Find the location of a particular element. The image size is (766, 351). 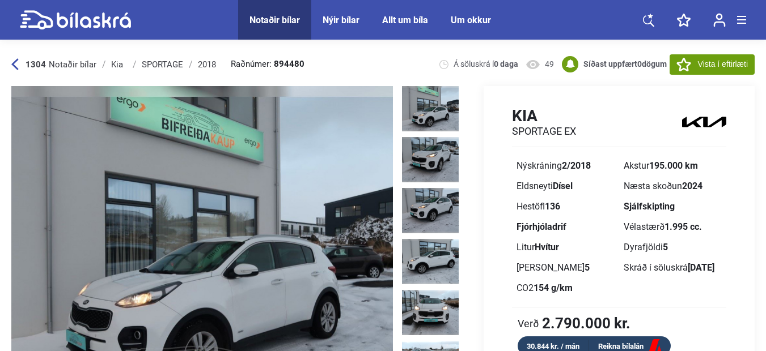

b: 1304 is located at coordinates (36, 65).